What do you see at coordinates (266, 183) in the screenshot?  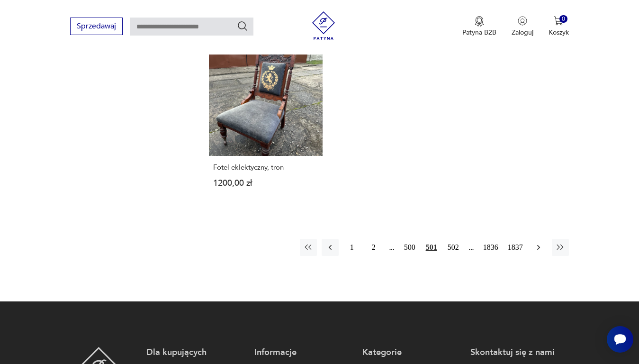 I see `p: 1200,00 zł` at bounding box center [266, 183].